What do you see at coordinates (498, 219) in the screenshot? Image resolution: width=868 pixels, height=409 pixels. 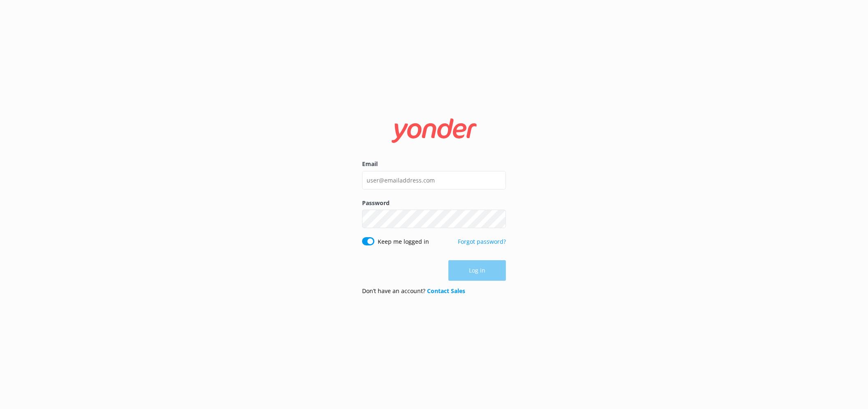 I see `button: Show password` at bounding box center [498, 219].